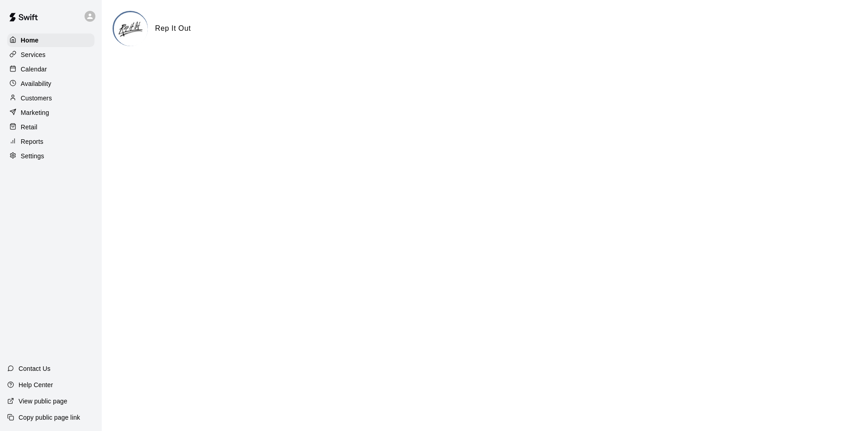 The width and height of the screenshot is (868, 431). Describe the element at coordinates (131, 29) in the screenshot. I see `img: Rep It Out logo` at that location.